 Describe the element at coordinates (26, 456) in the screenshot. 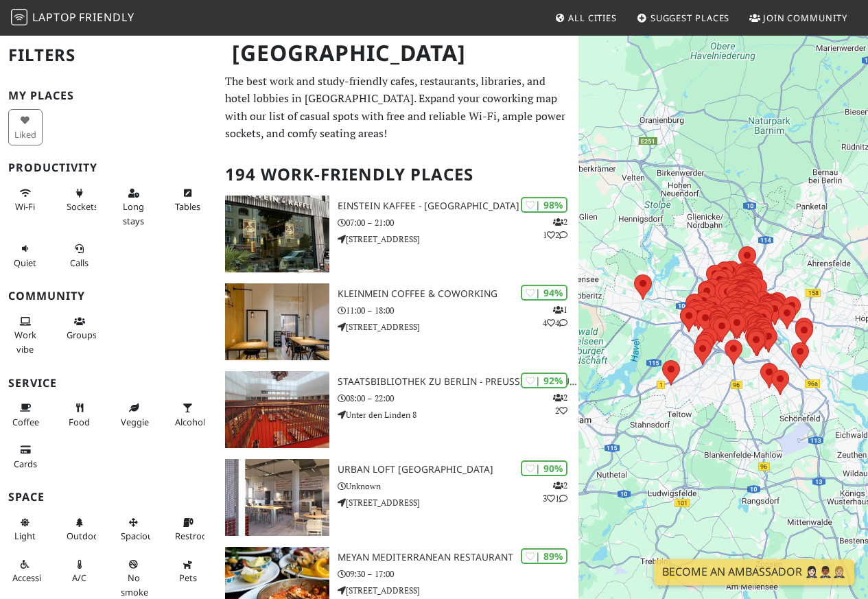

I see `button: Cards` at that location.